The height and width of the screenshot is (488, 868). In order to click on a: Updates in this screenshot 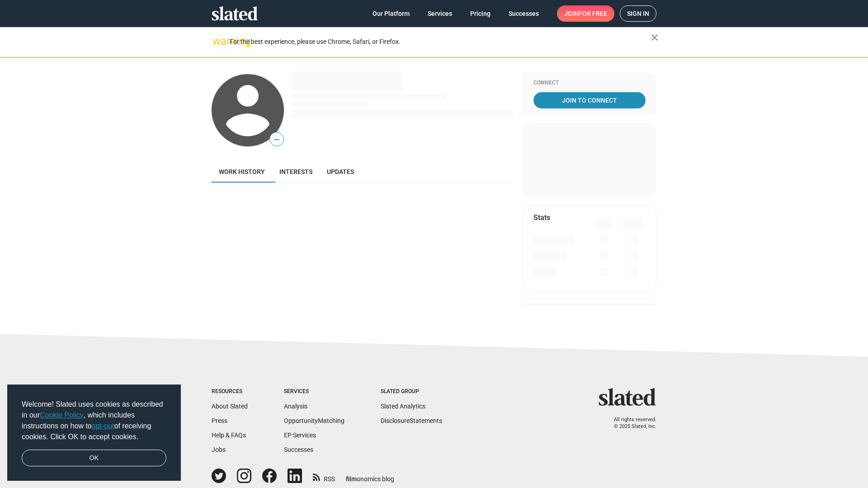, I will do `click(340, 172)`.